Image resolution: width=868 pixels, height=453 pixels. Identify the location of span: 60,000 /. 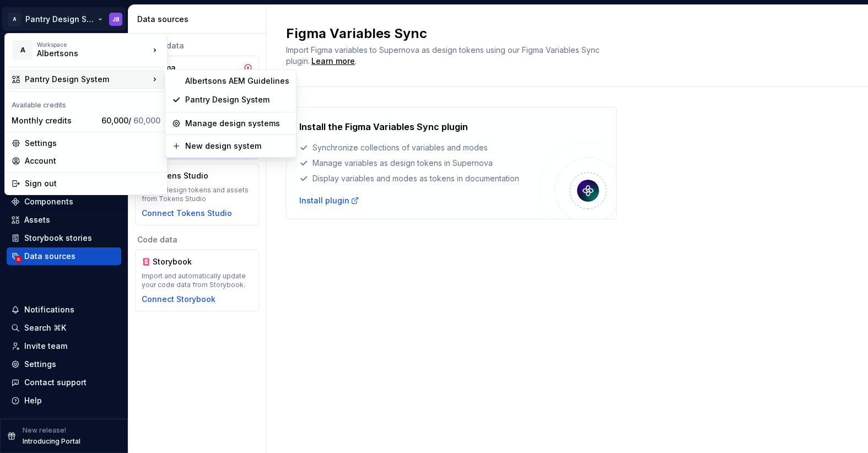
(131, 120).